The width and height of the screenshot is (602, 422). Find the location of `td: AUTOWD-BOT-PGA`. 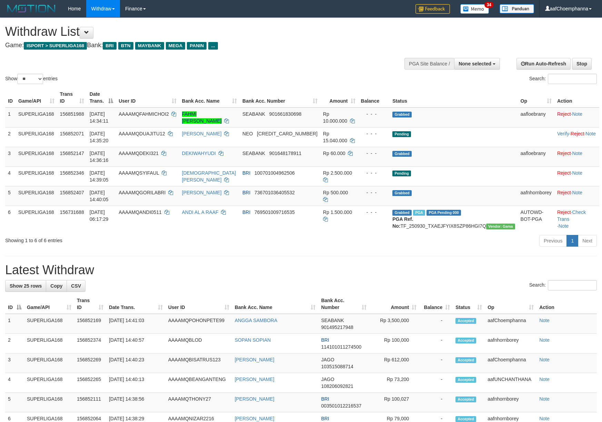

td: AUTOWD-BOT-PGA is located at coordinates (536, 219).